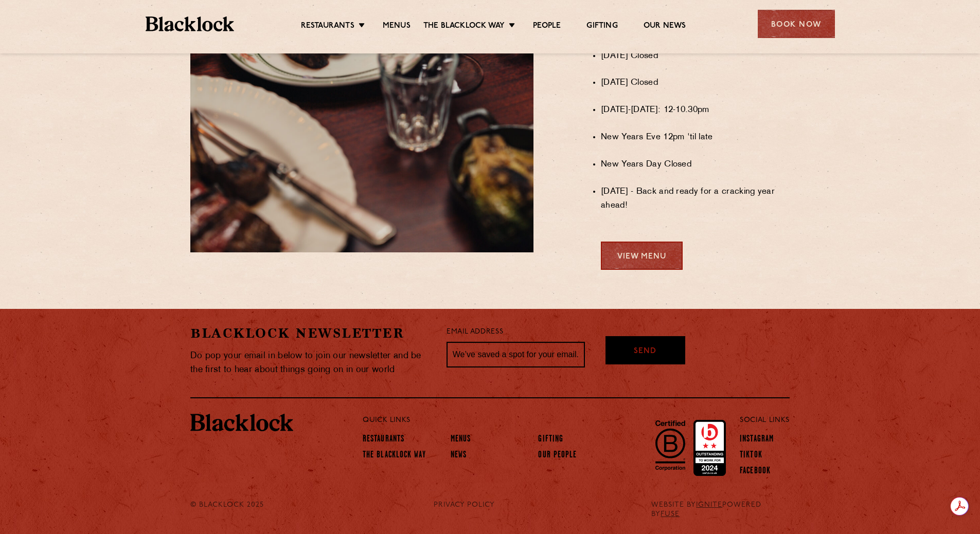 The height and width of the screenshot is (534, 980). What do you see at coordinates (670, 514) in the screenshot?
I see `a: FUSE` at bounding box center [670, 514].